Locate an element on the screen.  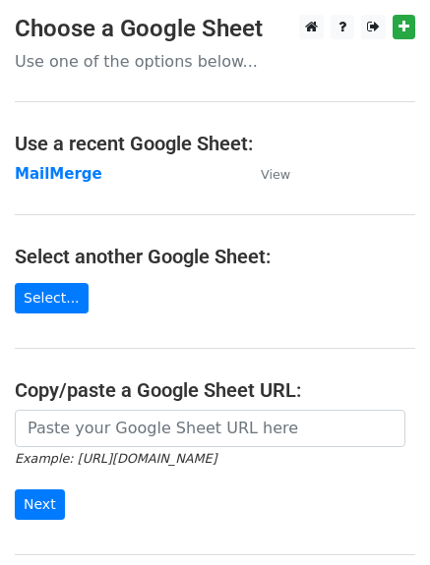
a: Select... is located at coordinates (51, 298).